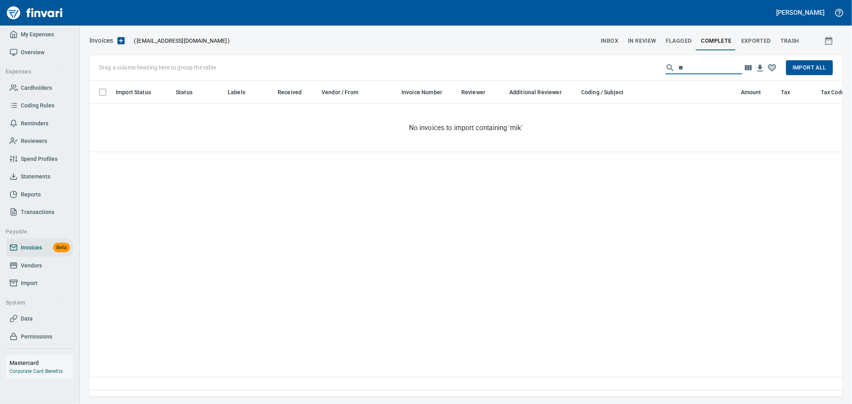 The height and width of the screenshot is (404, 852). What do you see at coordinates (27, 319) in the screenshot?
I see `span: Data` at bounding box center [27, 319].